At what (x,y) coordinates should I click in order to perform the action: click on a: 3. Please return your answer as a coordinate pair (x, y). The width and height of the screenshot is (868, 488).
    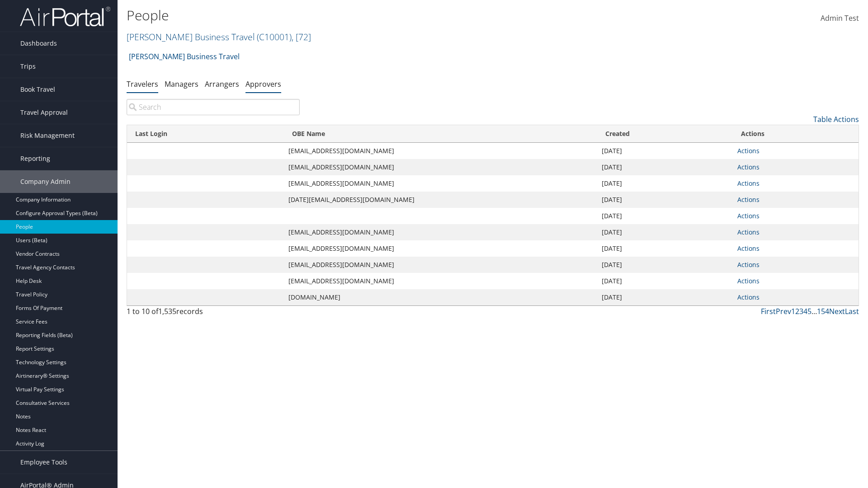
    Looking at the image, I should click on (801, 312).